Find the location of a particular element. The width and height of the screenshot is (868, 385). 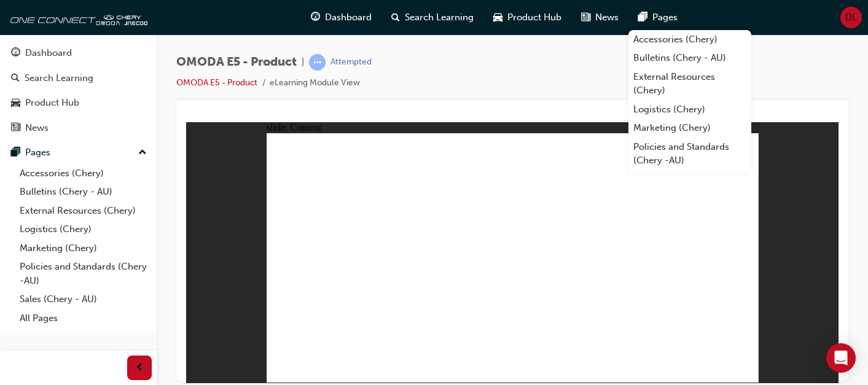

a: oneconnect is located at coordinates (77, 17).